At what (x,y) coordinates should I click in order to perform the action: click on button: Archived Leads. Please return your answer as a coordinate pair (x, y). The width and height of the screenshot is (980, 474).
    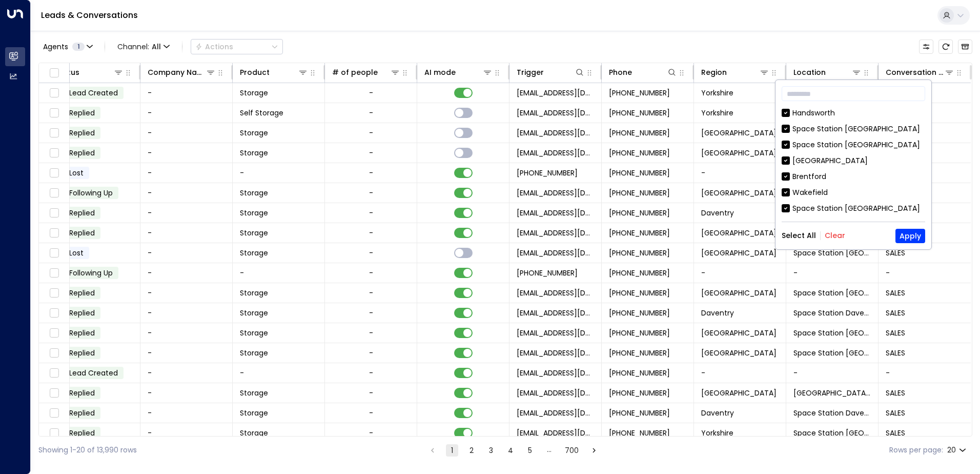
    Looking at the image, I should click on (965, 46).